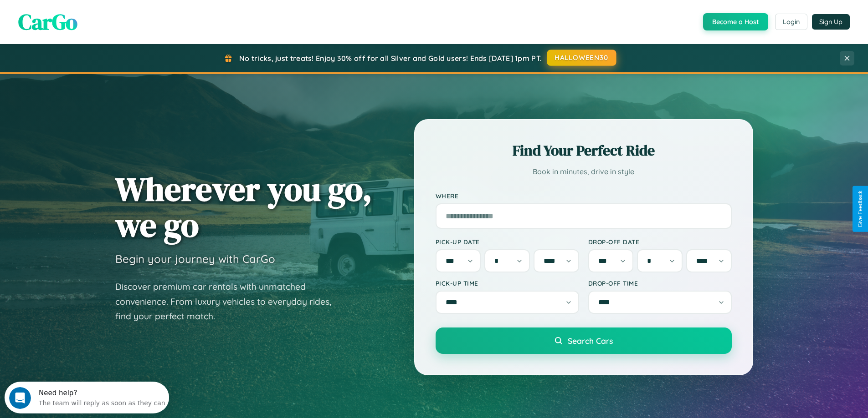  I want to click on div: Give Feedback, so click(860, 209).